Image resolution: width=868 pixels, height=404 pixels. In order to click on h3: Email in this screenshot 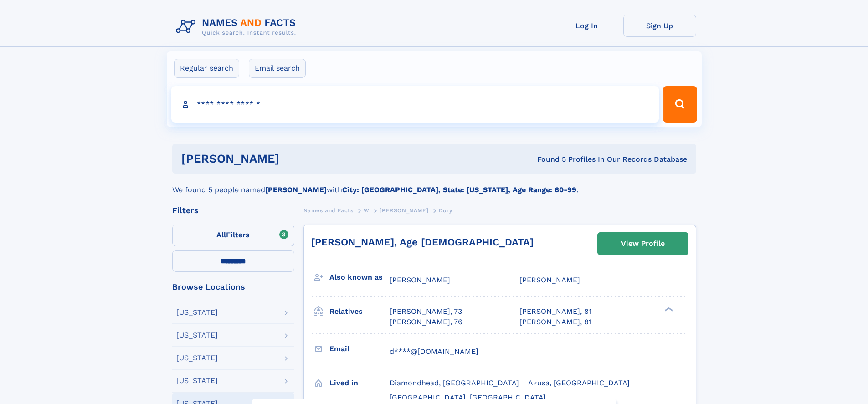, I will do `click(360, 348)`.